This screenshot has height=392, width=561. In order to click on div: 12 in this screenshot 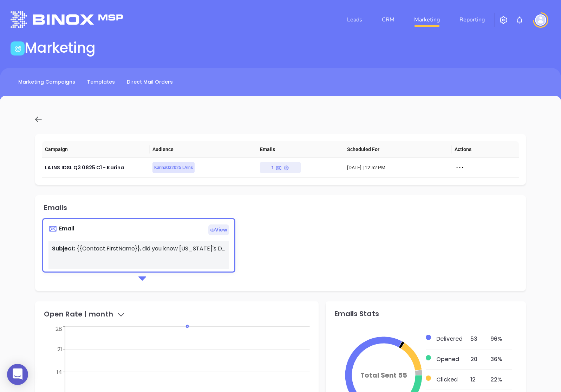, I will do `click(477, 380)`.